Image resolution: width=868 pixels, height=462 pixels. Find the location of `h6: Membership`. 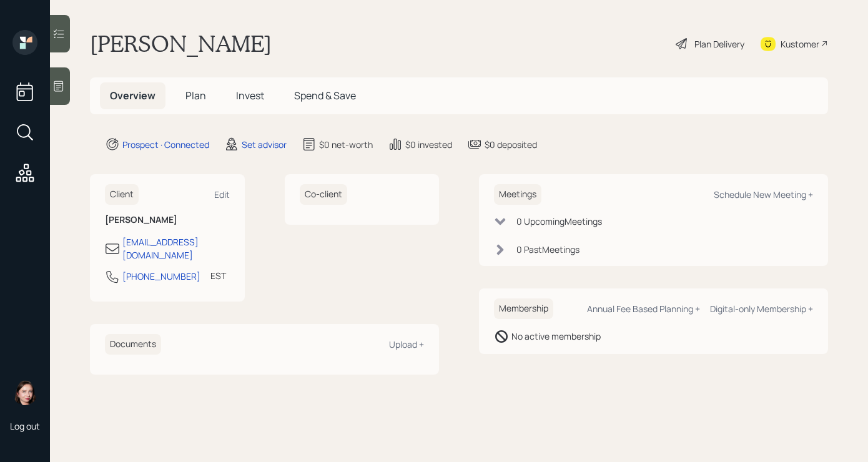

h6: Membership is located at coordinates (523, 308).